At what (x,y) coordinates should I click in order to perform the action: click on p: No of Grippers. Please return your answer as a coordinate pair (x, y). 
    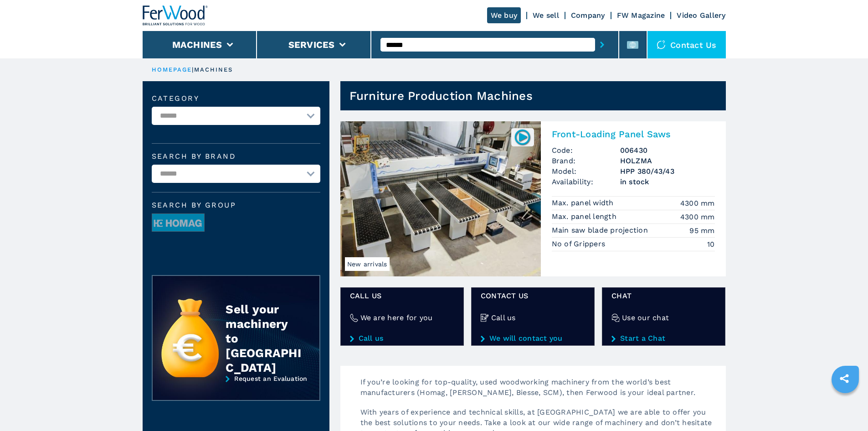
    Looking at the image, I should click on (579, 244).